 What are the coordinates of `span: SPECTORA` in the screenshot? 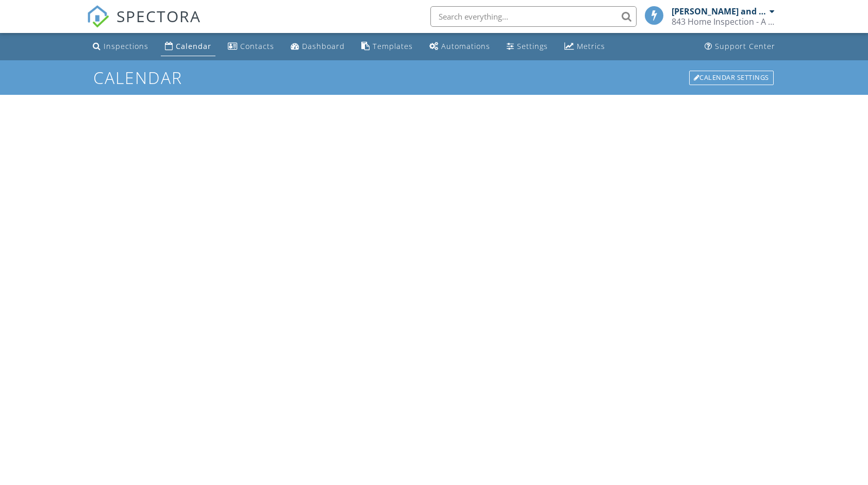 It's located at (159, 16).